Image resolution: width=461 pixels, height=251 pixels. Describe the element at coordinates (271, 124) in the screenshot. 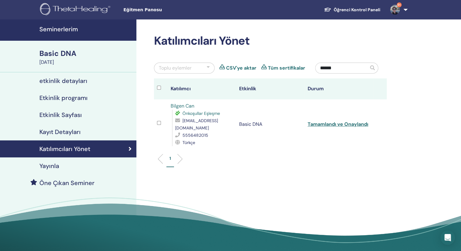

I see `td: Basic DNA` at that location.